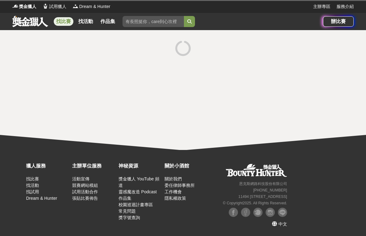 The image size is (366, 236). I want to click on small: 恩克斯網路科技股份有限公司, so click(263, 183).